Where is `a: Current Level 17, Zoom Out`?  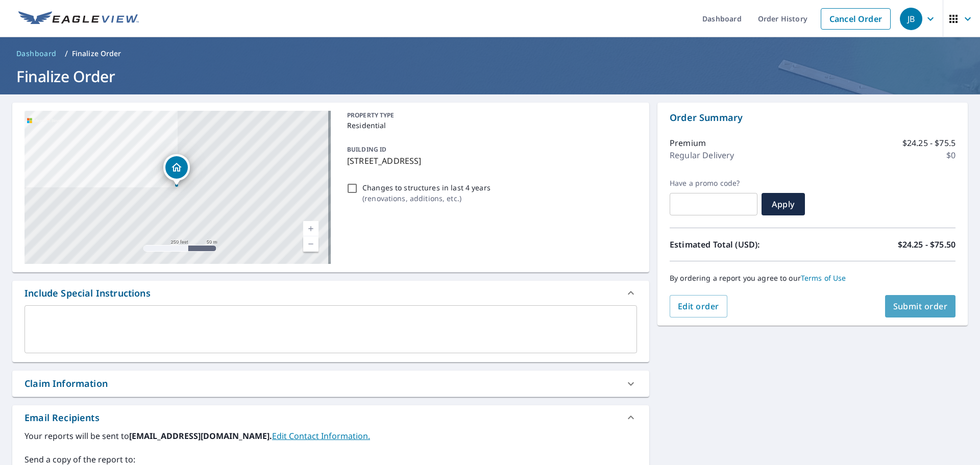
a: Current Level 17, Zoom Out is located at coordinates (311, 244).